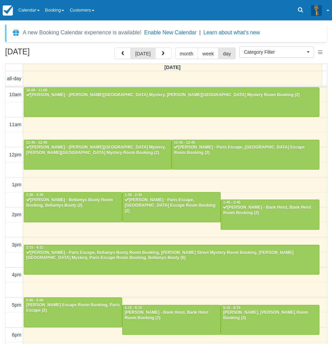  Describe the element at coordinates (232, 32) in the screenshot. I see `a: Learn about what's new` at that location.